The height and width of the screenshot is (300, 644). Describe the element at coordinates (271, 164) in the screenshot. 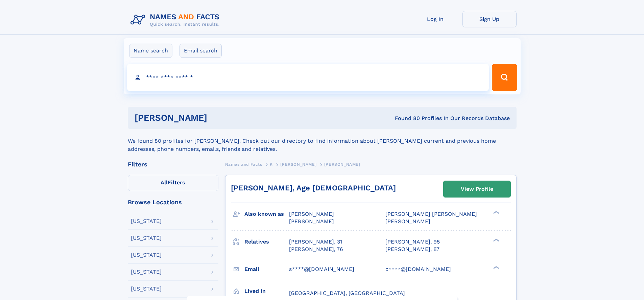

I see `span: K` at that location.